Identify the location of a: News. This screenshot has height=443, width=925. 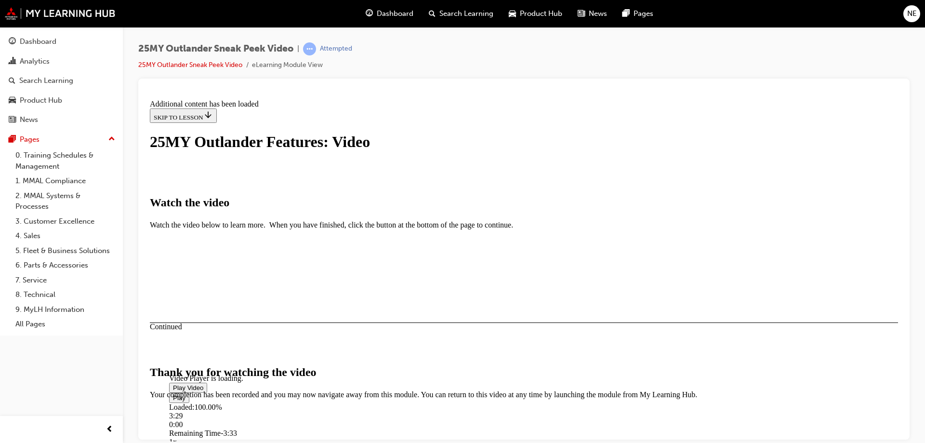
(61, 119).